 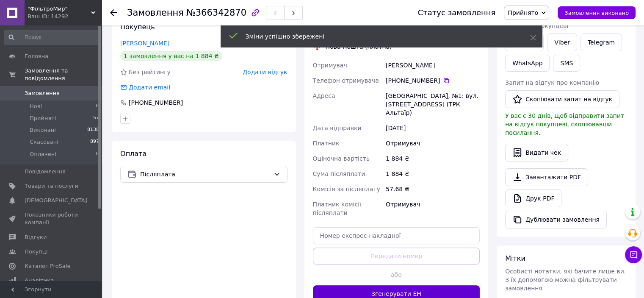 What do you see at coordinates (346, 81) in the screenshot?
I see `span: Телефон отримувача` at bounding box center [346, 81].